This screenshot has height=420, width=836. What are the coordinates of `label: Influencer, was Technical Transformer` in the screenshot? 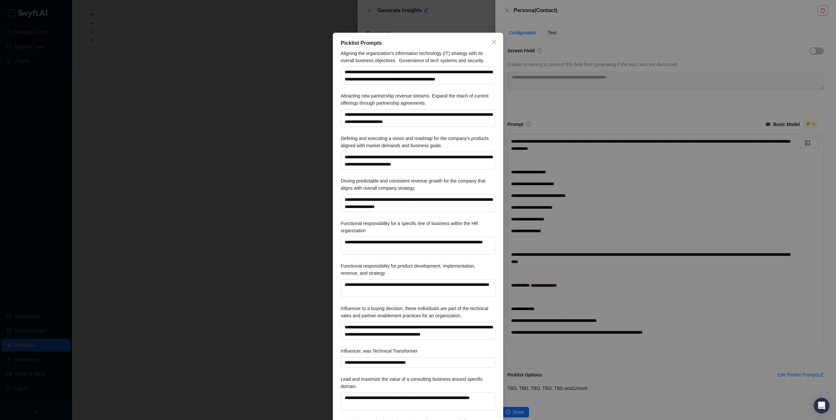 It's located at (381, 351).